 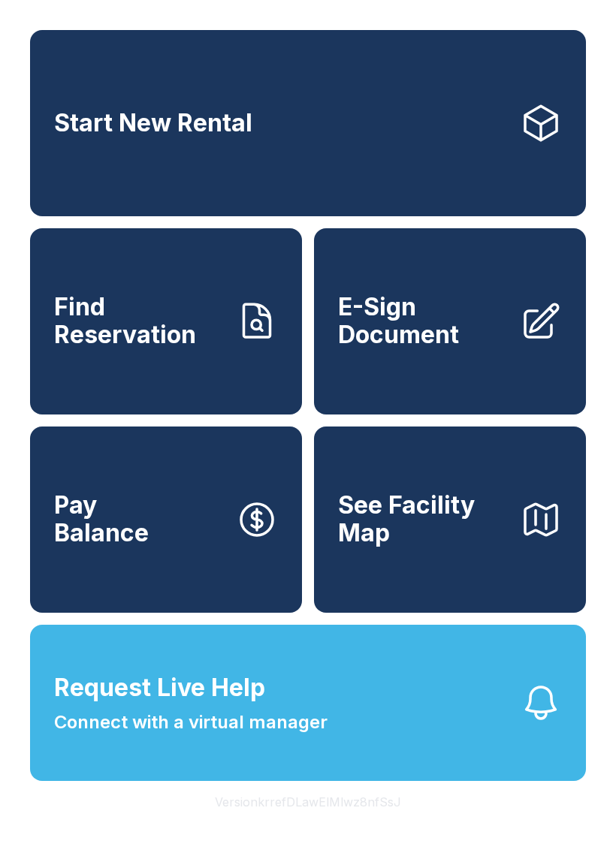 What do you see at coordinates (308, 123) in the screenshot?
I see `a: Start New Rental` at bounding box center [308, 123].